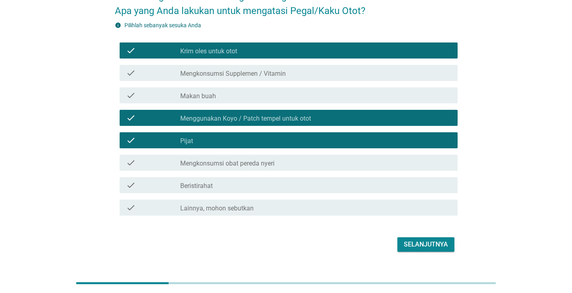 The image size is (572, 293). What do you see at coordinates (198, 96) in the screenshot?
I see `label: Makan buah` at bounding box center [198, 96].